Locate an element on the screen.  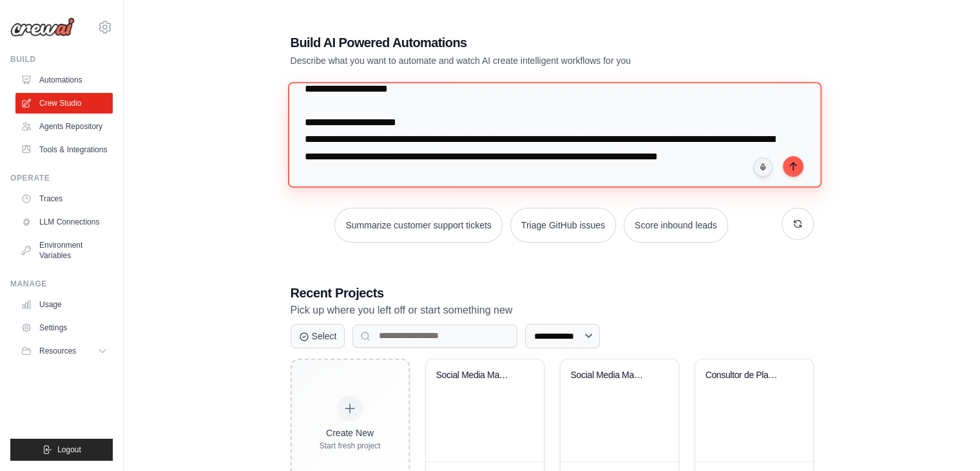
button: Logout is located at coordinates (61, 450).